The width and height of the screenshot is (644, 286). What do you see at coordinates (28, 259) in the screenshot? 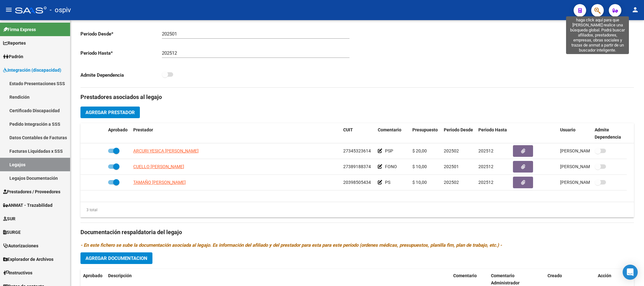
I see `span: Explorador de Archivos` at bounding box center [28, 259].